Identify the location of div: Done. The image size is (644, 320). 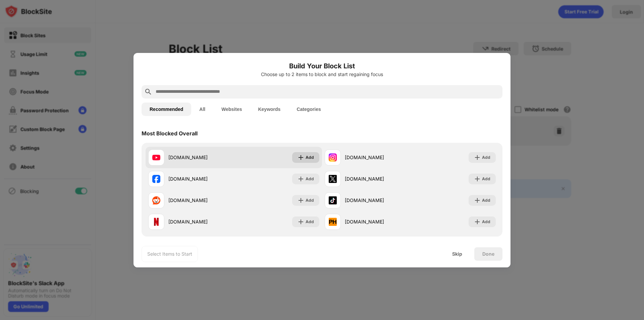
(489, 254).